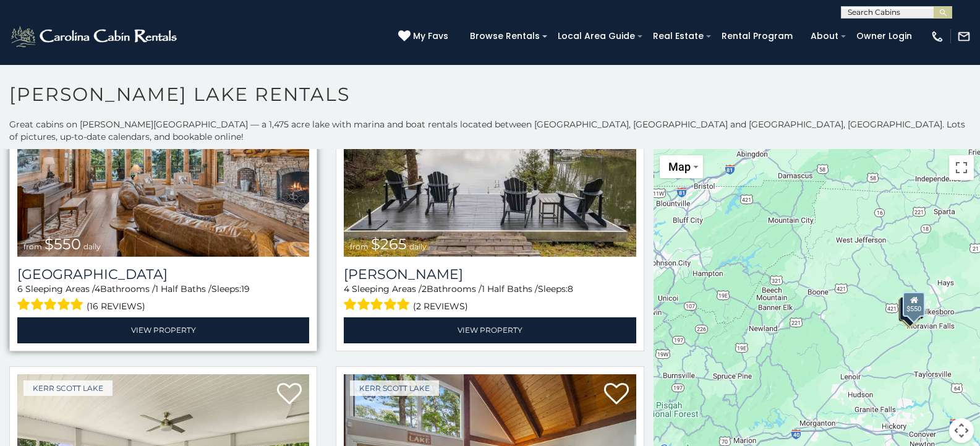 The height and width of the screenshot is (446, 980). I want to click on div: $275, so click(909, 308).